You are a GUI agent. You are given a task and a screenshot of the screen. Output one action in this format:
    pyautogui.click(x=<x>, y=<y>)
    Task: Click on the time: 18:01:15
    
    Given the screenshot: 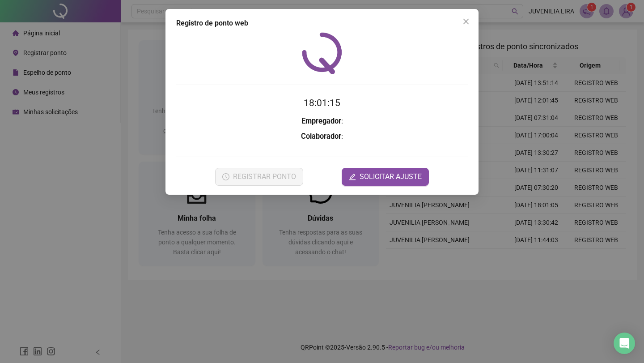 What is the action you would take?
    pyautogui.click(x=322, y=103)
    